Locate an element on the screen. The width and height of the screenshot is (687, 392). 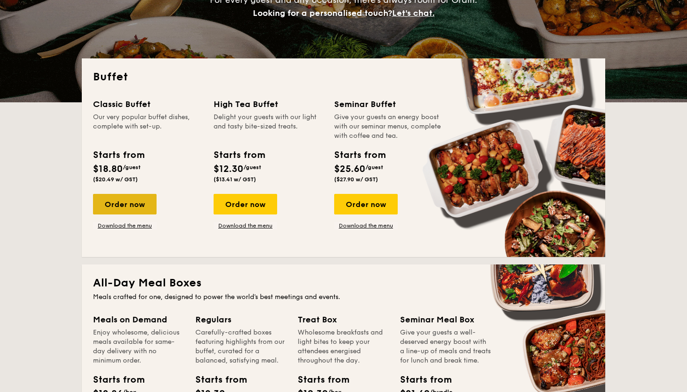
div: Give your guests an energy boost with our seminar menus, complete with coffee and tea. is located at coordinates (389, 127).